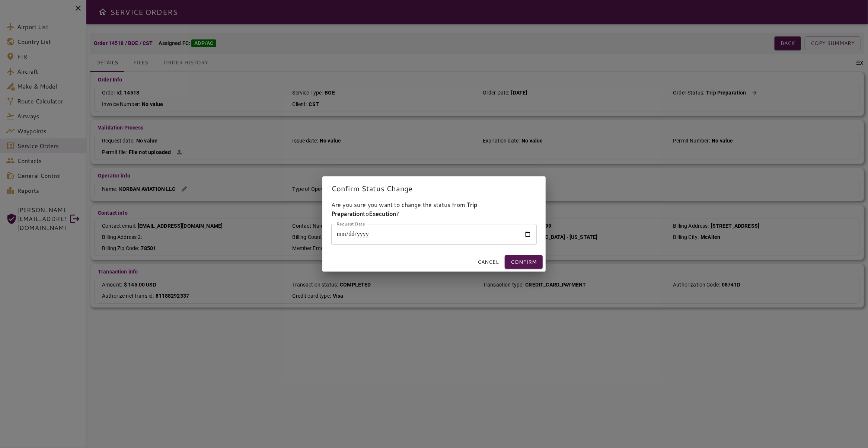 The width and height of the screenshot is (868, 448). What do you see at coordinates (523, 262) in the screenshot?
I see `button: Confirm` at bounding box center [523, 262].